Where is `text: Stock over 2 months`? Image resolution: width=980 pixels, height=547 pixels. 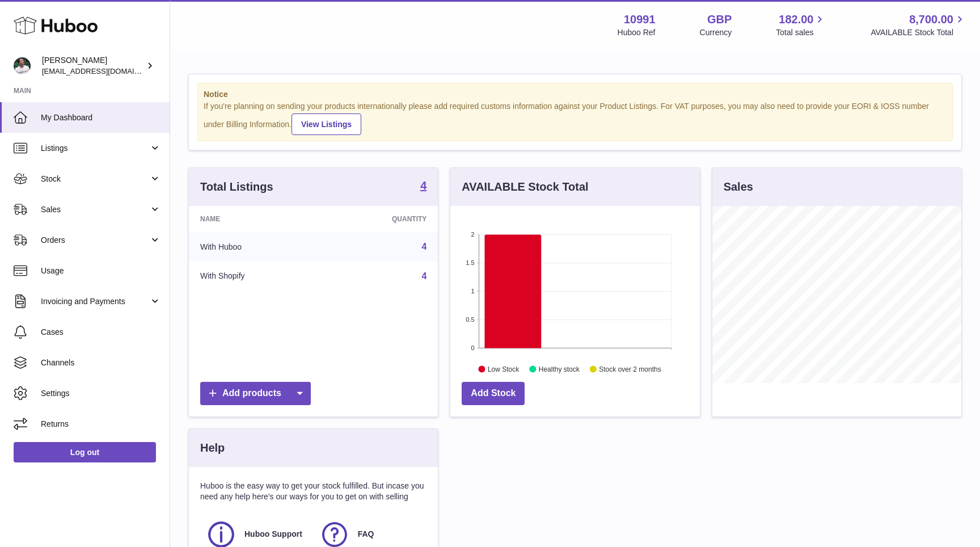 text: Stock over 2 months is located at coordinates (630, 368).